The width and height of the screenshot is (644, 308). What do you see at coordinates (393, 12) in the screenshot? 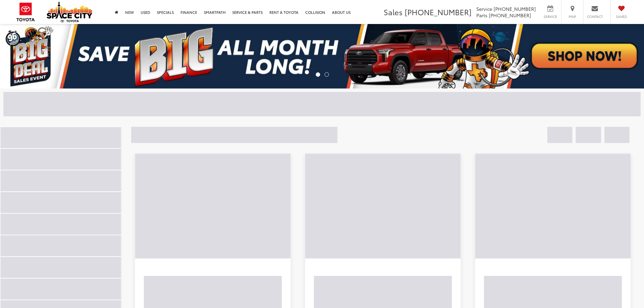
I see `span: Sales` at bounding box center [393, 12].